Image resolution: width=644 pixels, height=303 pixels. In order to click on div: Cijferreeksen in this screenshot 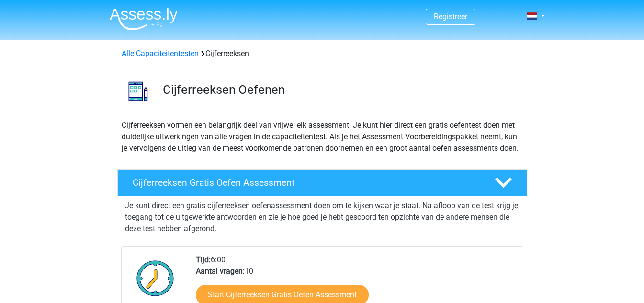, I will do `click(322, 54)`.